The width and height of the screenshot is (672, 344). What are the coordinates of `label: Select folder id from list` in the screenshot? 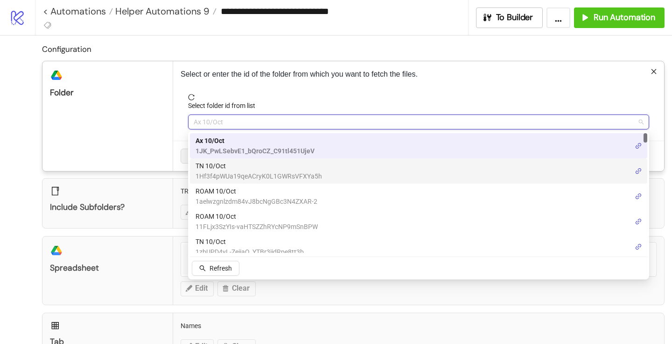 It's located at (225, 106).